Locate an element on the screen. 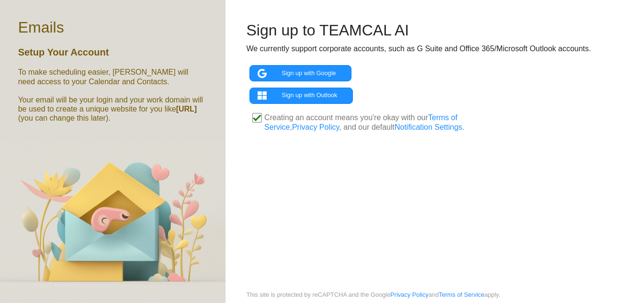  a: Sign up with Outlook is located at coordinates (301, 96).